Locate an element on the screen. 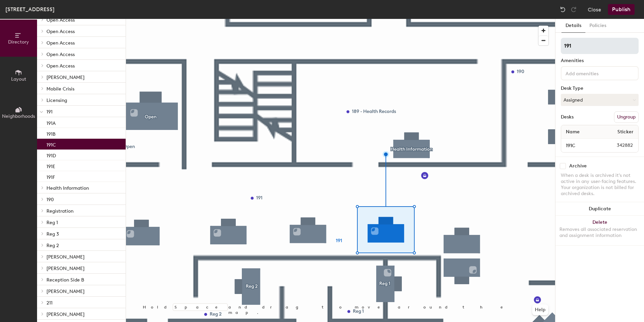  p: 191B is located at coordinates (51, 133).